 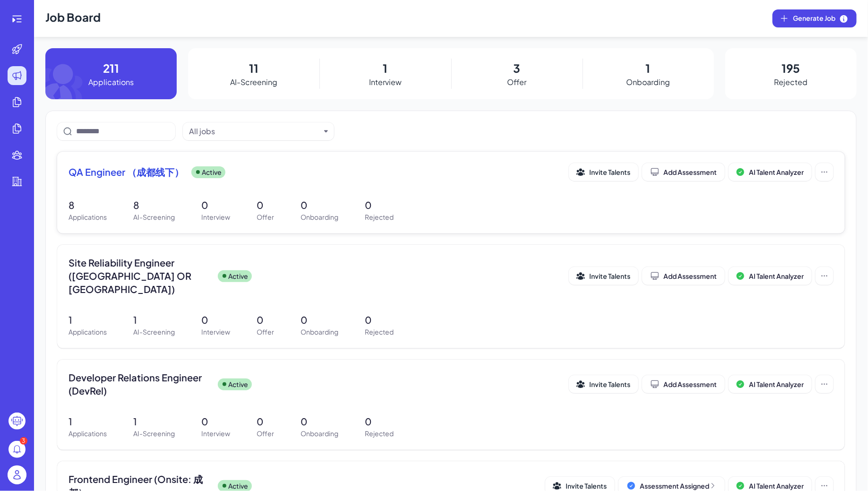 I want to click on p: 195, so click(x=791, y=68).